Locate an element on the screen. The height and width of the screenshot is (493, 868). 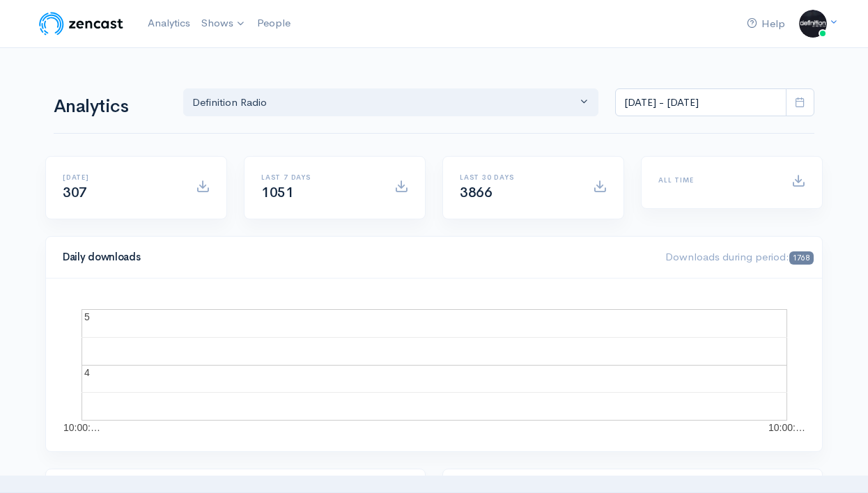
input: analytics date range selector is located at coordinates (701, 102).